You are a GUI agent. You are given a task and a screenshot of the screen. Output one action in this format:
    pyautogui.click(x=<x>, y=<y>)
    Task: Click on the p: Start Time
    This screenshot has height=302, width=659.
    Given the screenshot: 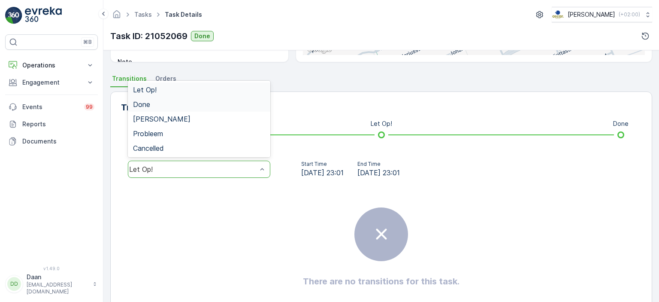 What is the action you would take?
    pyautogui.click(x=322, y=164)
    